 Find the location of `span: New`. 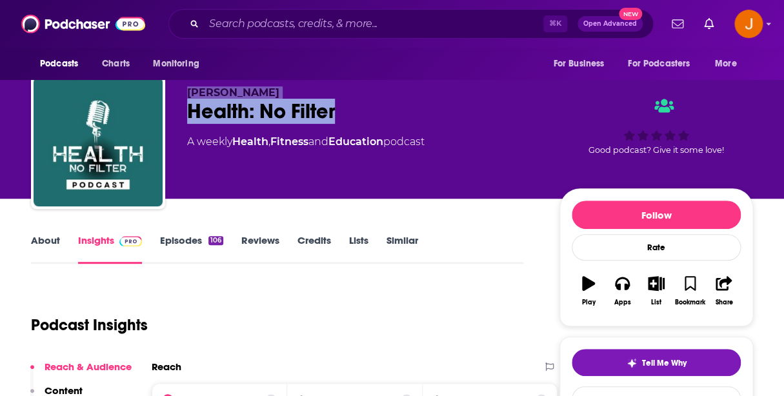

span: New is located at coordinates (630, 14).